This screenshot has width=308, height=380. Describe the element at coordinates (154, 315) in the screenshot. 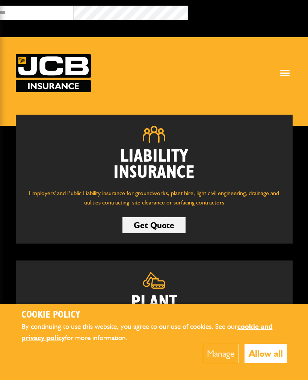

I see `h2: Cookie Policy` at that location.